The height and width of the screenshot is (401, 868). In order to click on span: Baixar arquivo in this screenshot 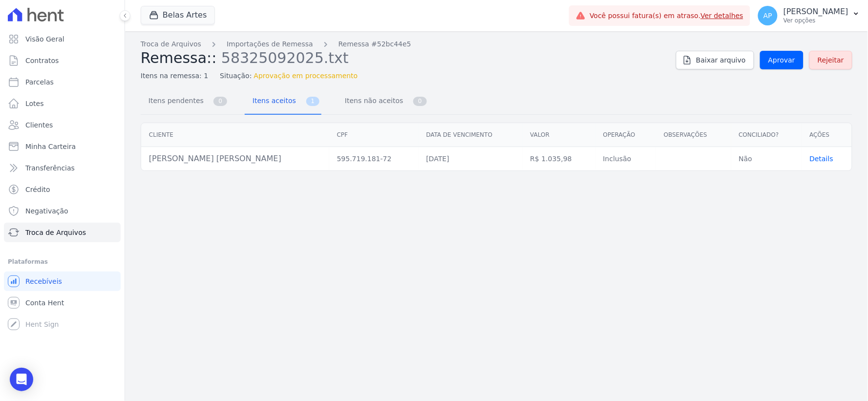, I will do `click(721, 60)`.